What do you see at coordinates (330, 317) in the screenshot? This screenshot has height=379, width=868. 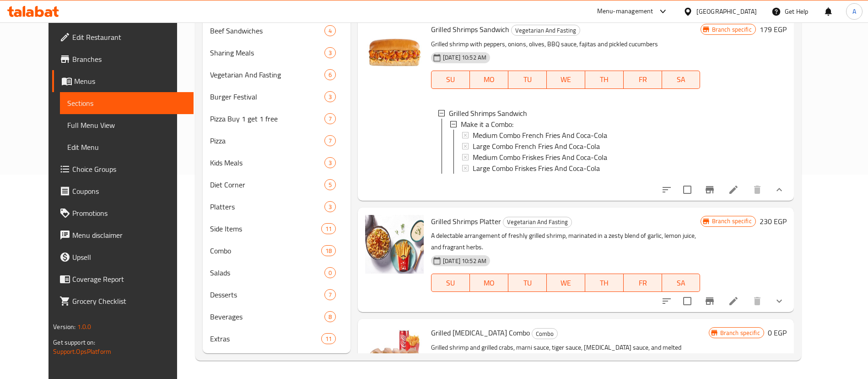 I see `span: 8` at bounding box center [330, 317].